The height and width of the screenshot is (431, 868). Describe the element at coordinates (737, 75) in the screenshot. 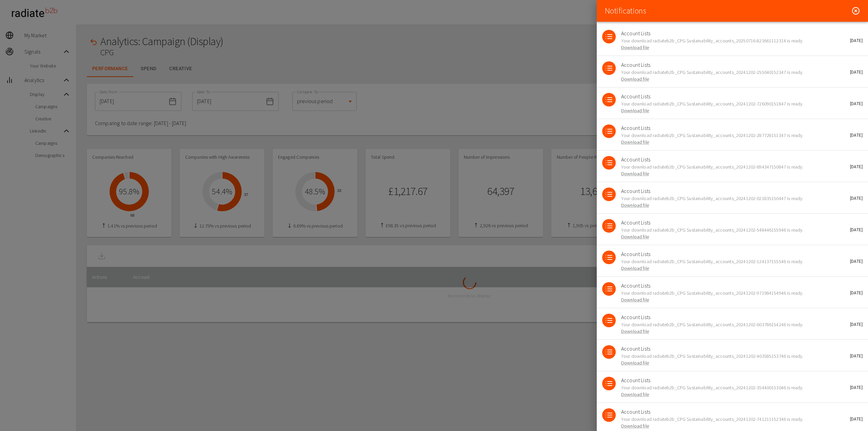

I see `p: Your download radiateb2b_CPG Sustainability_accounts_20241202-255040152347 is ready.` at that location.